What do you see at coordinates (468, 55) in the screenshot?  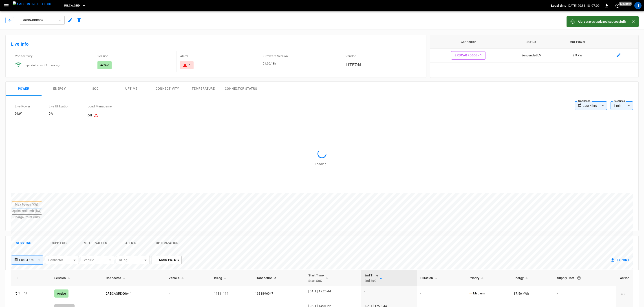 I see `button: 2RBCAGRD006 - 1` at bounding box center [468, 55].